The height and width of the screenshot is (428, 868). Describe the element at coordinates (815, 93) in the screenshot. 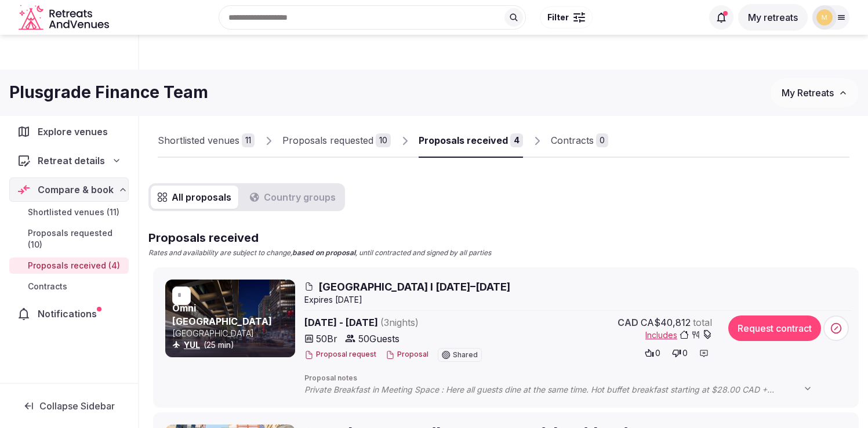

I see `button: My Retreats` at that location.